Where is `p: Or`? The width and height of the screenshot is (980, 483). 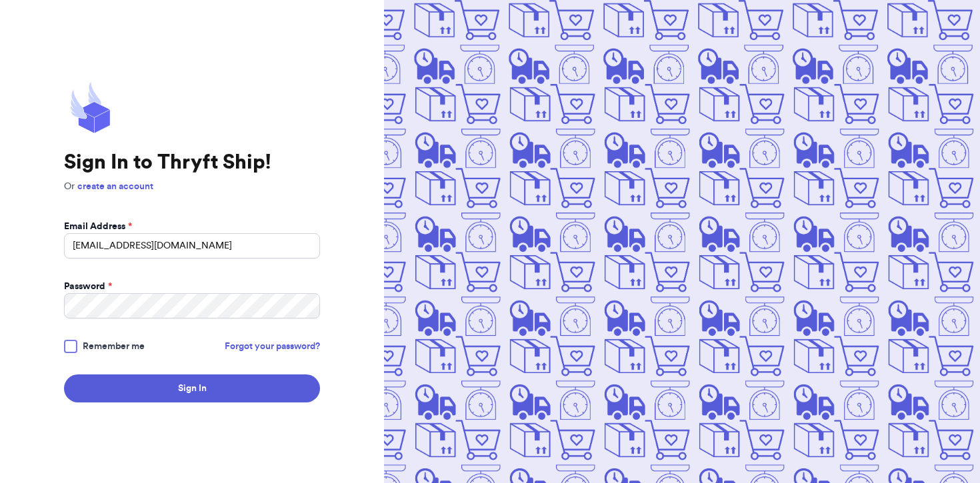 p: Or is located at coordinates (192, 187).